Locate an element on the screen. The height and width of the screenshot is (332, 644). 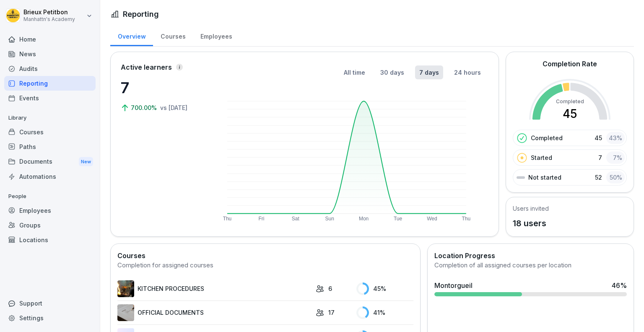
a: Locations is located at coordinates (50, 240).